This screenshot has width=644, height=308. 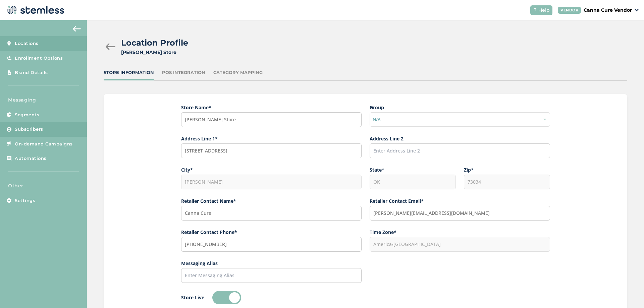 What do you see at coordinates (272, 263) in the screenshot?
I see `label: Messaging Alias` at bounding box center [272, 263].